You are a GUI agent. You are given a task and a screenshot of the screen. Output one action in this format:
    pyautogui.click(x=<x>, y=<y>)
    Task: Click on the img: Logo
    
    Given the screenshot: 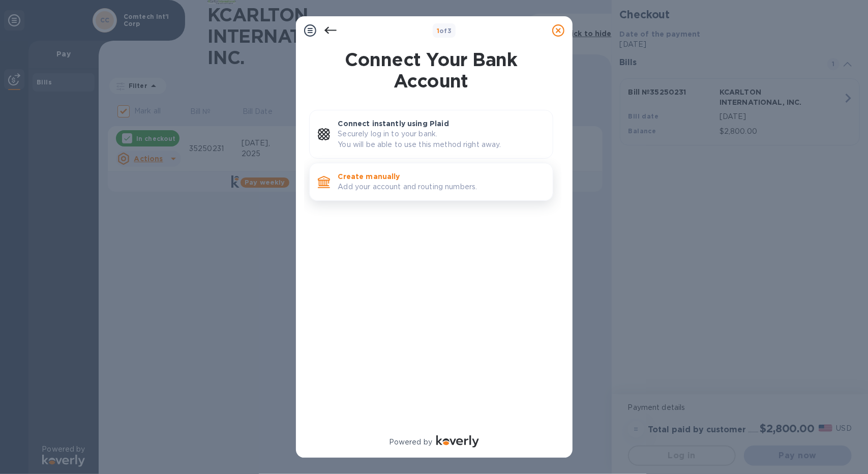 What is the action you would take?
    pyautogui.click(x=457, y=441)
    